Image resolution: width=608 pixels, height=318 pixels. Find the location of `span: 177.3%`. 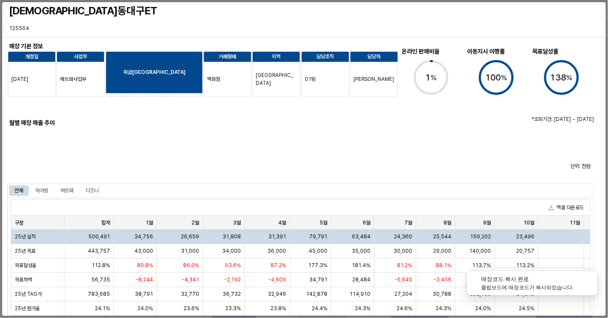

span: 177.3% is located at coordinates (318, 265).